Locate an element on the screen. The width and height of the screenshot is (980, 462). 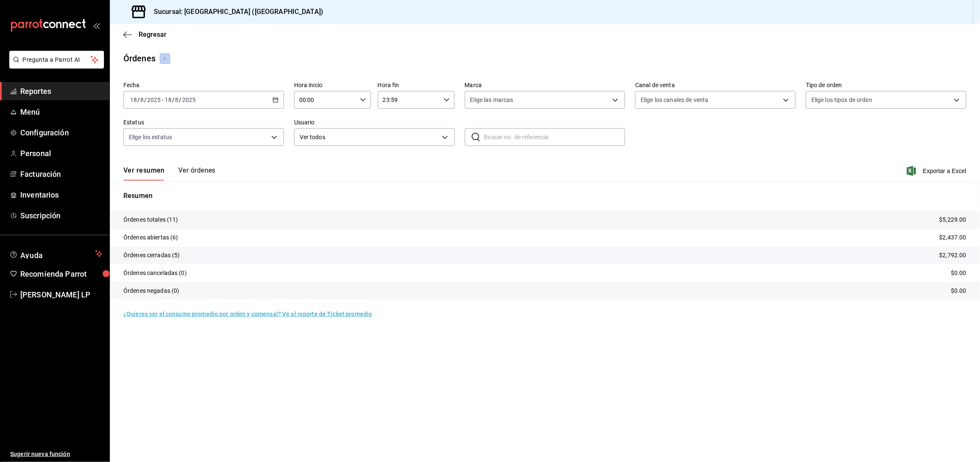
label: Marca is located at coordinates (545, 85).